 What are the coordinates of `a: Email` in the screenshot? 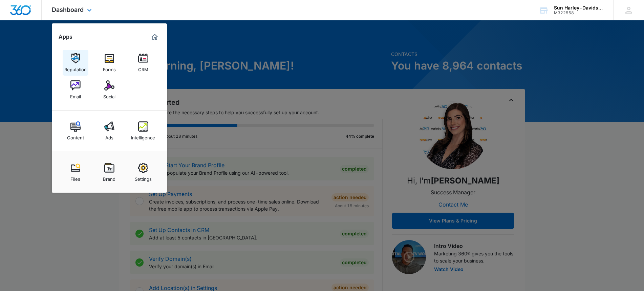 It's located at (75, 90).